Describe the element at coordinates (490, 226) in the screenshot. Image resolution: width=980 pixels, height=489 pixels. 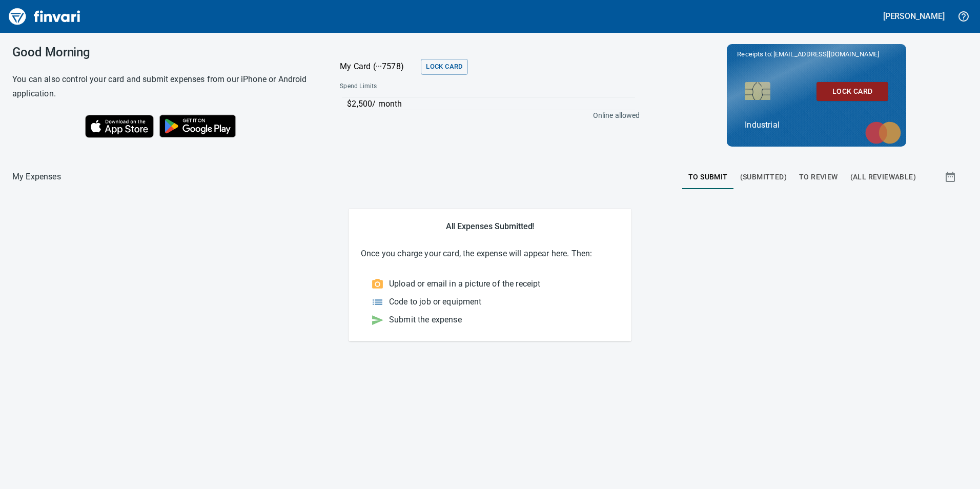
I see `h5: All Expenses Submitted!` at that location.